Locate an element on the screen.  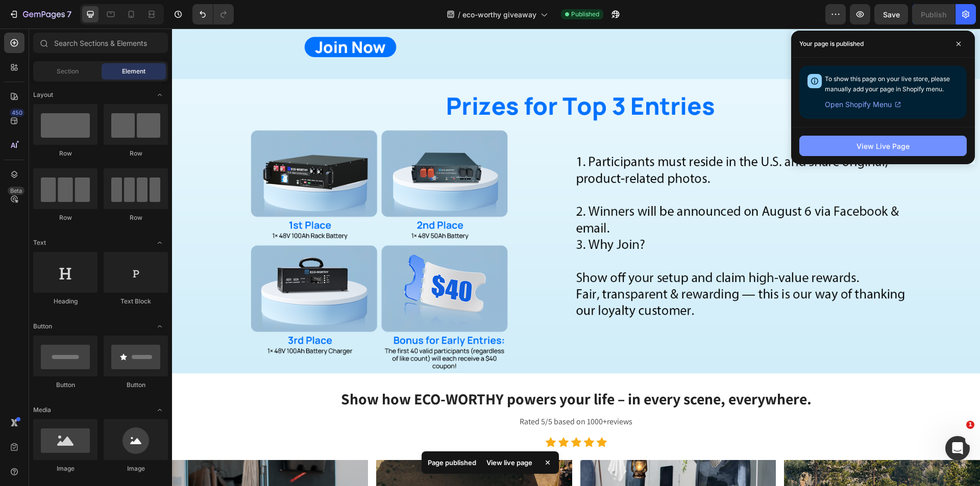
span: eco-worthy giveaway is located at coordinates (499, 15).